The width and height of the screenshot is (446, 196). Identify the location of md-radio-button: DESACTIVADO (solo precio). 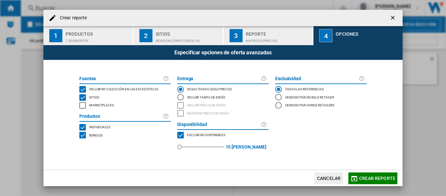
(223, 89).